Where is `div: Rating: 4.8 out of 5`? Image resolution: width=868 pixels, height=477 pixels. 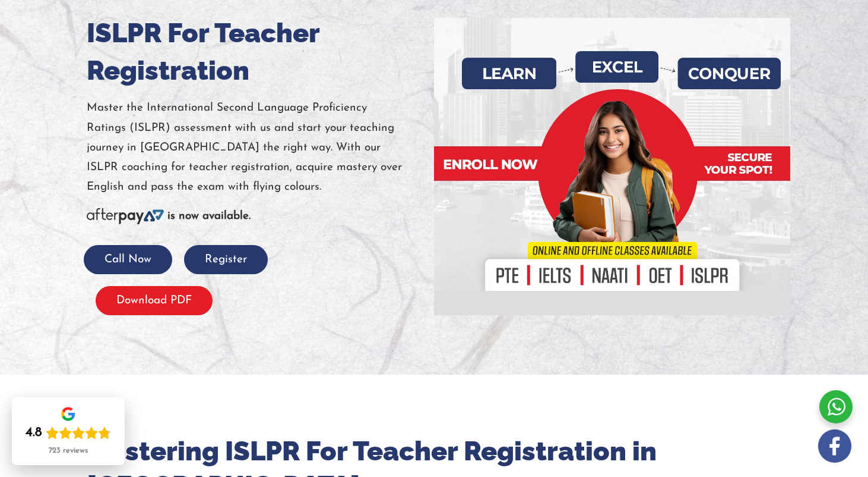
div: Rating: 4.8 out of 5 is located at coordinates (69, 432).